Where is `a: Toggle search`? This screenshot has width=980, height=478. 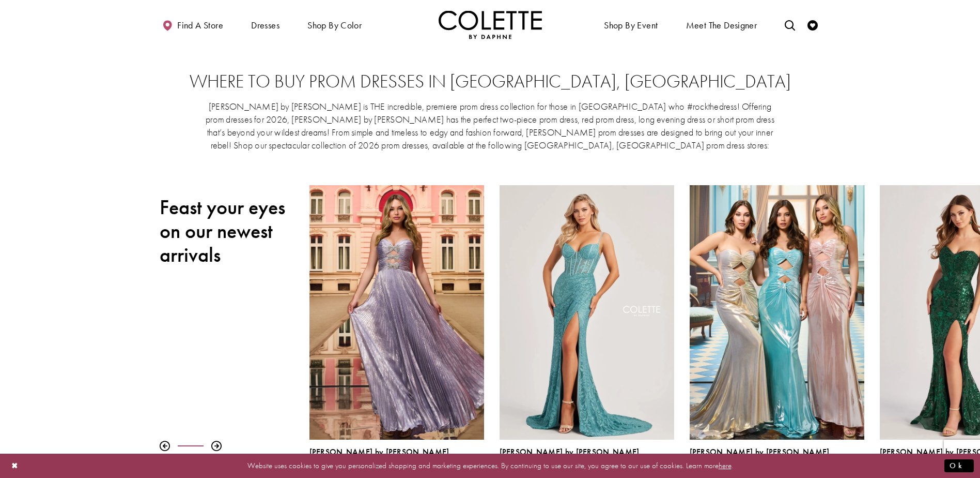 a: Toggle search is located at coordinates (789, 25).